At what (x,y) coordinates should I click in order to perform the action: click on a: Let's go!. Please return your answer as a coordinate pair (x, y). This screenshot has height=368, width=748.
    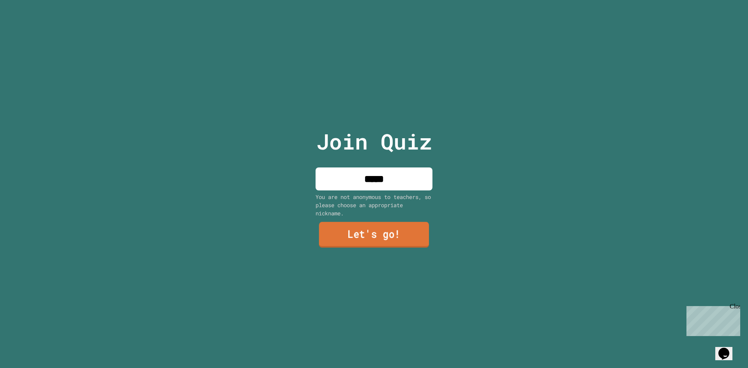
    Looking at the image, I should click on (374, 235).